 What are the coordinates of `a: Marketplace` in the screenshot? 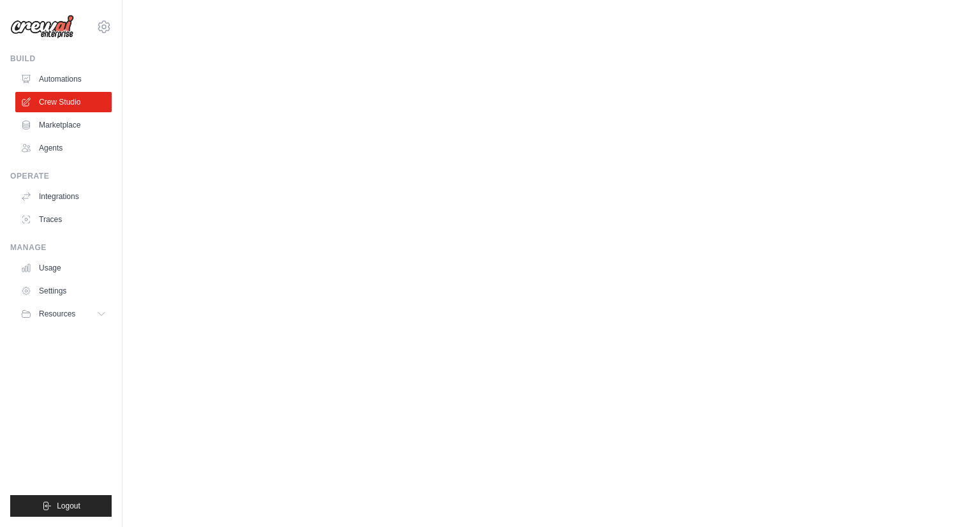 It's located at (63, 125).